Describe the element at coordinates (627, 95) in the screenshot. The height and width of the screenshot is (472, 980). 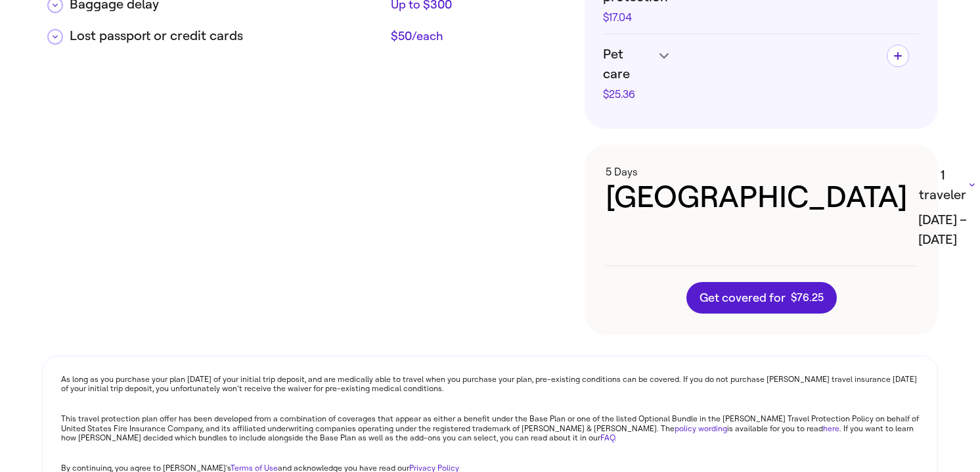
I see `div: $25.36` at that location.